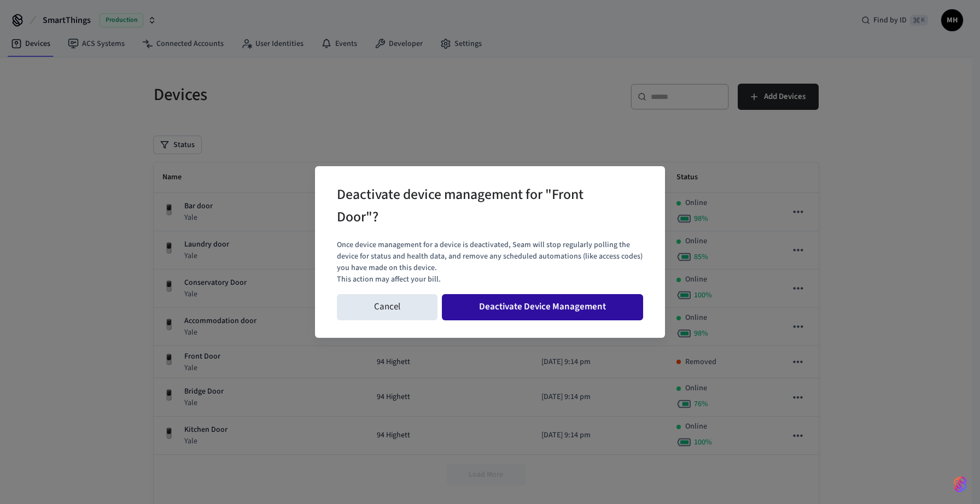  What do you see at coordinates (388, 307) in the screenshot?
I see `button: Cancel` at bounding box center [388, 307].